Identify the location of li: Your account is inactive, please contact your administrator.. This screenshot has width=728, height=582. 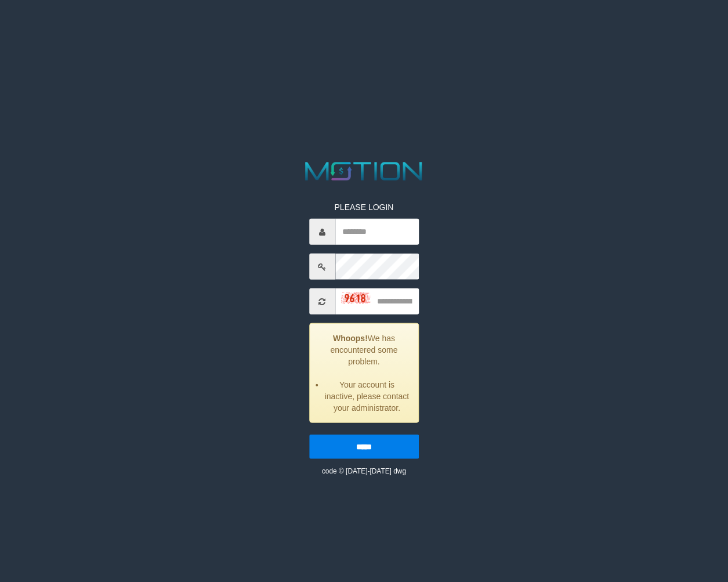
(366, 396).